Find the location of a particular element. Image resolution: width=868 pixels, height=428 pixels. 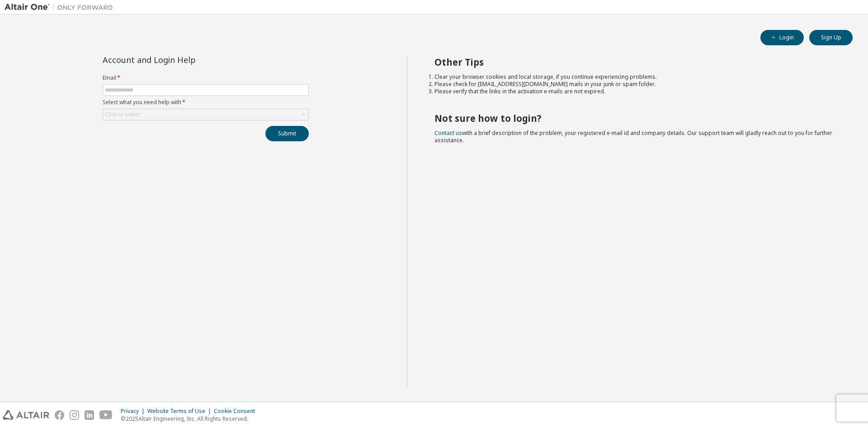

a: Contact us is located at coordinates (448, 132).